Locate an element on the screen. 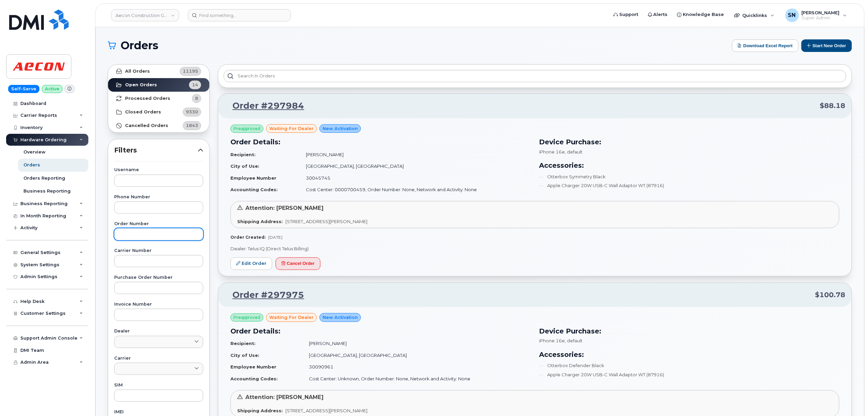 The image size is (868, 416). a: Processed Orders8 is located at coordinates (159, 99).